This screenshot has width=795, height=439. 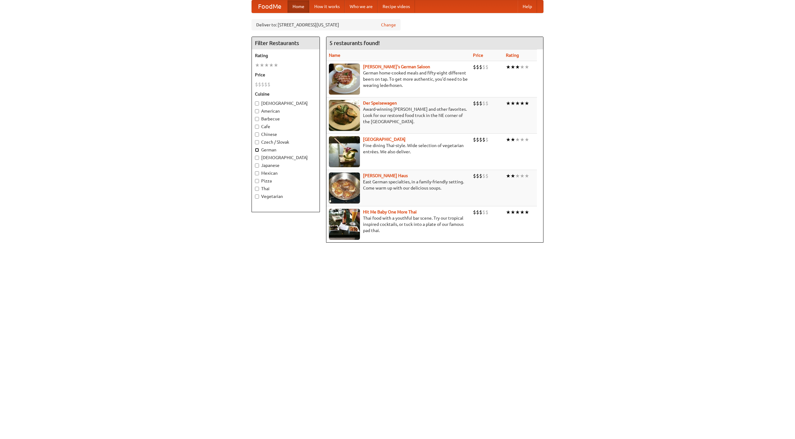 I want to click on input: Mexican, so click(x=257, y=173).